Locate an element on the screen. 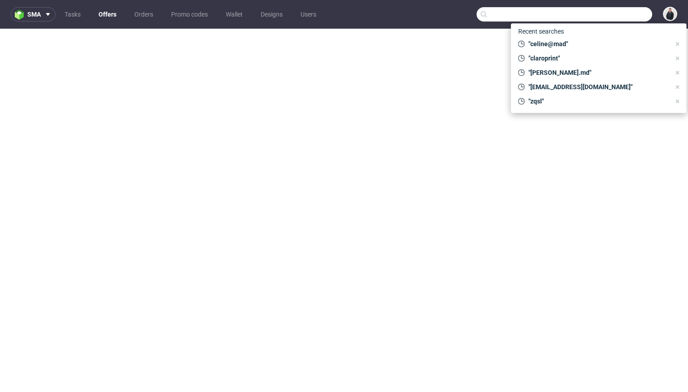 This screenshot has width=688, height=392. button: sma is located at coordinates (33, 14).